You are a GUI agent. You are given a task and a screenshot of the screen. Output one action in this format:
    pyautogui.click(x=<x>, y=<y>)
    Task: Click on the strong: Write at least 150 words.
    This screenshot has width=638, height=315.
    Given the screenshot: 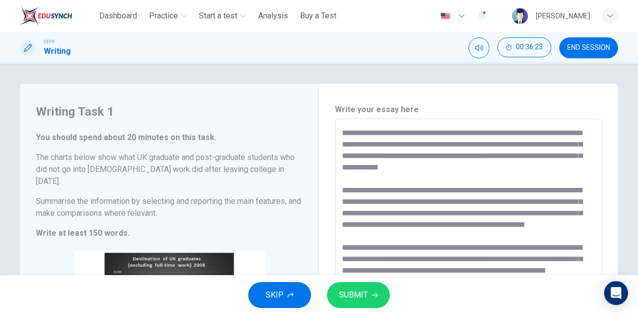 What is the action you would take?
    pyautogui.click(x=83, y=233)
    